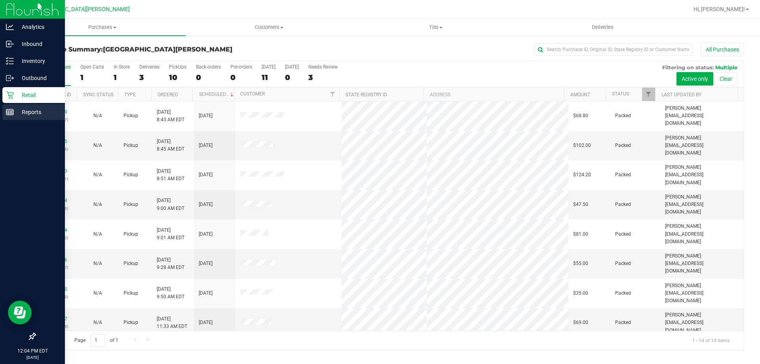  What do you see at coordinates (436, 27) in the screenshot?
I see `a: Tills` at bounding box center [436, 27].